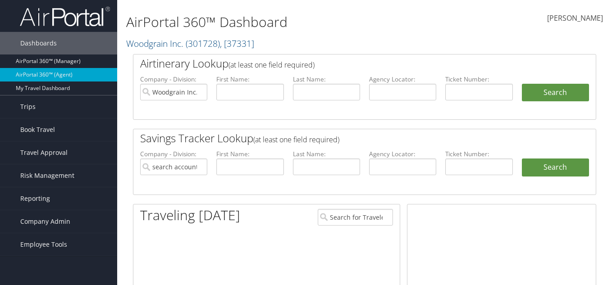  Describe the element at coordinates (44, 245) in the screenshot. I see `span: Employee Tools` at that location.